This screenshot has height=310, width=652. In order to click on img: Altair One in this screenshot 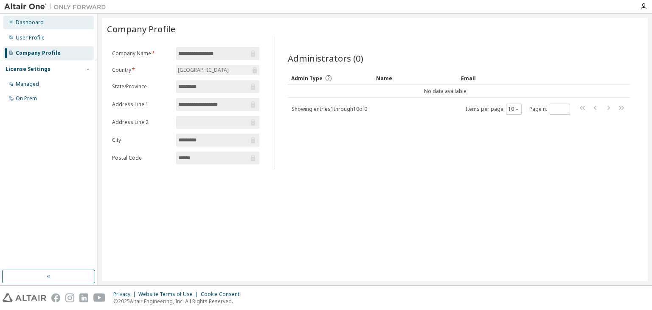, I will do `click(57, 7)`.